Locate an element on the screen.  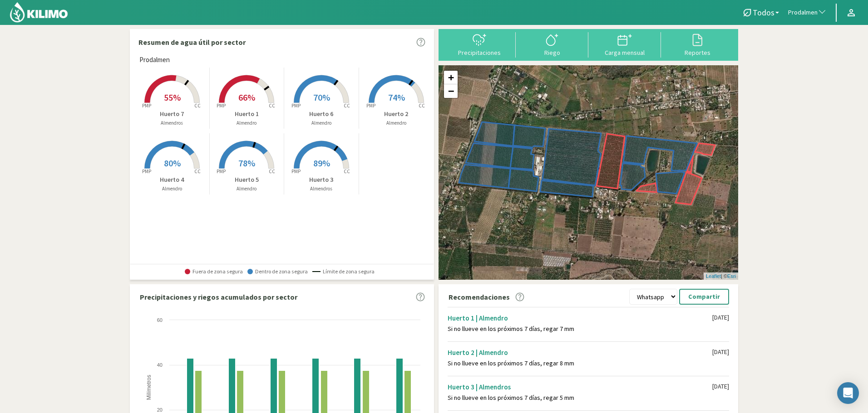
p: Huerto 2 is located at coordinates (396, 114).